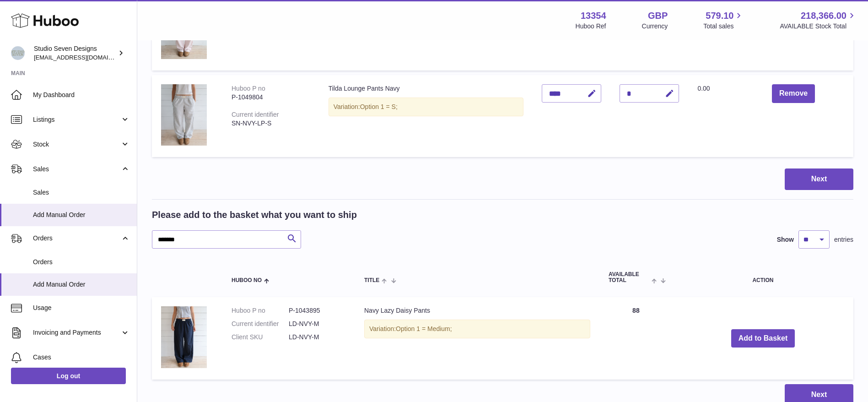 The width and height of the screenshot is (868, 402). What do you see at coordinates (424, 329) in the screenshot?
I see `span: Option 1 = Medium;` at bounding box center [424, 329].